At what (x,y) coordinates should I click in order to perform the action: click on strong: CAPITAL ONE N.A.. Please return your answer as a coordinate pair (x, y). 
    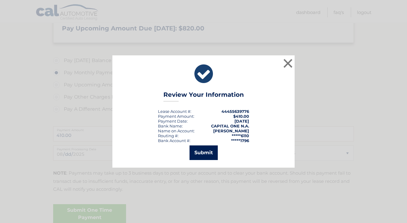
    Looking at the image, I should click on (230, 126).